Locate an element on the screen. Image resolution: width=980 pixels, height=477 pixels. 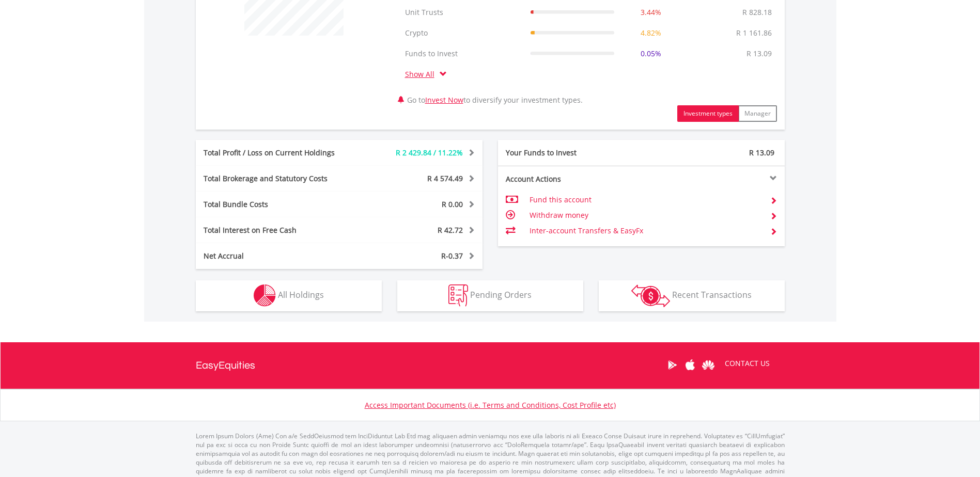
button: Manager is located at coordinates (758, 113).